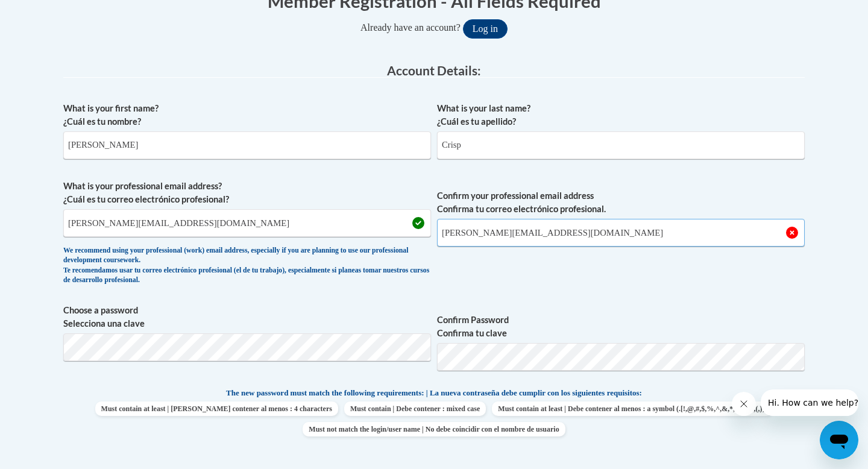  What do you see at coordinates (248, 317) in the screenshot?
I see `label: Choose a password Selecciona una clave` at bounding box center [248, 317].